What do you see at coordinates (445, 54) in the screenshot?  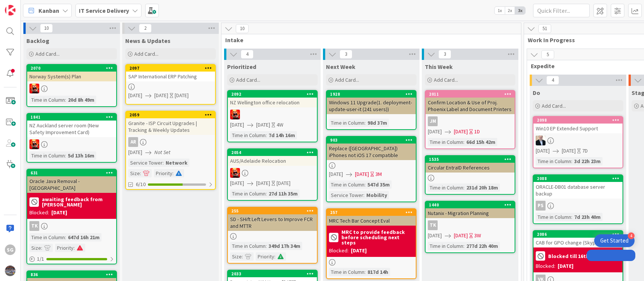 I see `span: 3` at bounding box center [445, 54].